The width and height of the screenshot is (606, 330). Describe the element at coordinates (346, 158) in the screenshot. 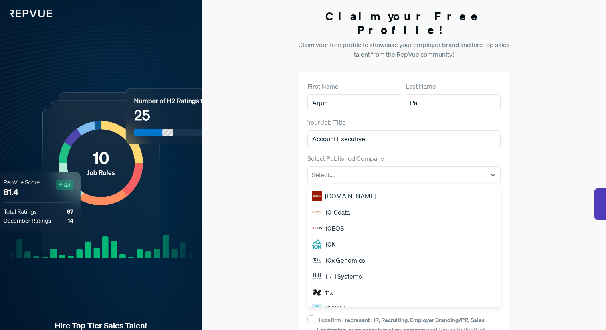

I see `label: Select Published Company` at that location.